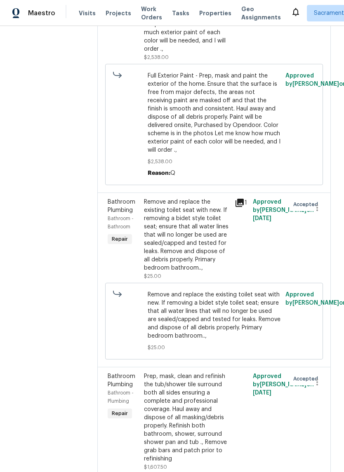  Describe the element at coordinates (120, 397) in the screenshot. I see `span: Bathroom - Plumbing` at that location.